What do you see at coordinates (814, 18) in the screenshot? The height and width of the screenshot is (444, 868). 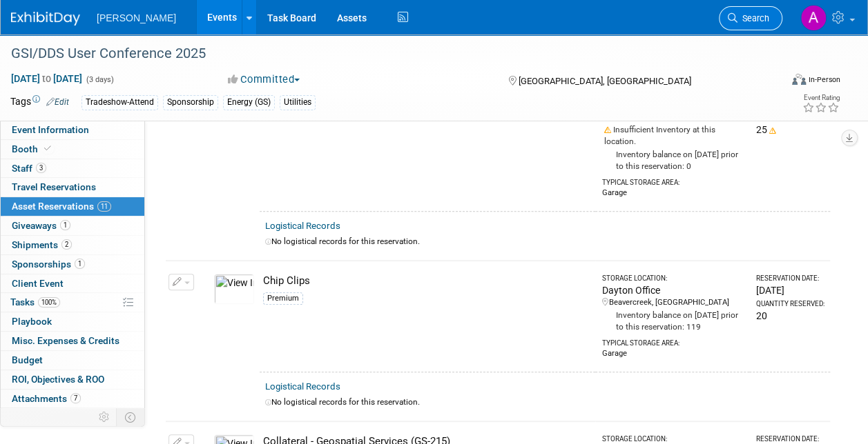 I see `img: Amy Reese` at bounding box center [814, 18].